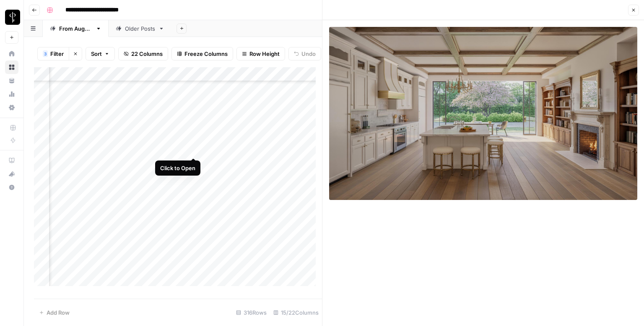  What do you see at coordinates (12, 161) in the screenshot?
I see `a: AirOps Academy` at bounding box center [12, 161].